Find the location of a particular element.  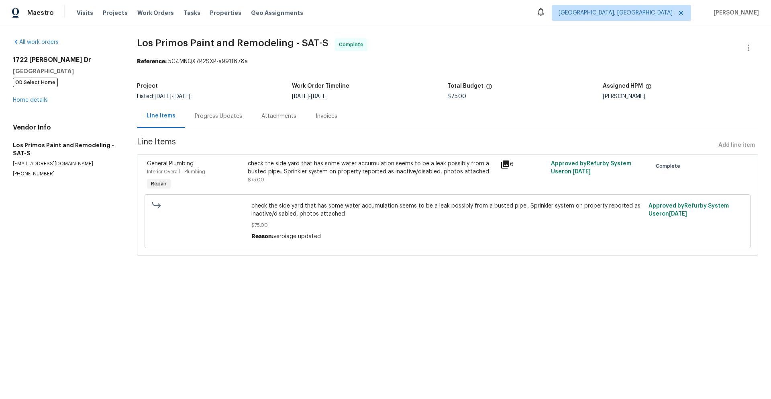

span: Projects is located at coordinates (115, 13).